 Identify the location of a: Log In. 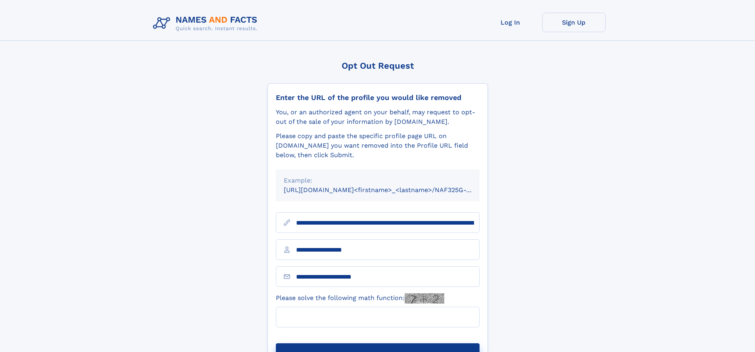
(511, 22).